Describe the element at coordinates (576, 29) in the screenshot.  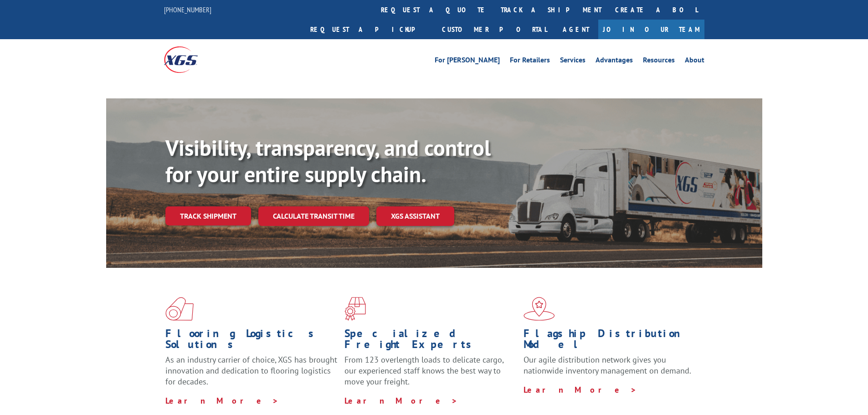
I see `a: Agent` at that location.